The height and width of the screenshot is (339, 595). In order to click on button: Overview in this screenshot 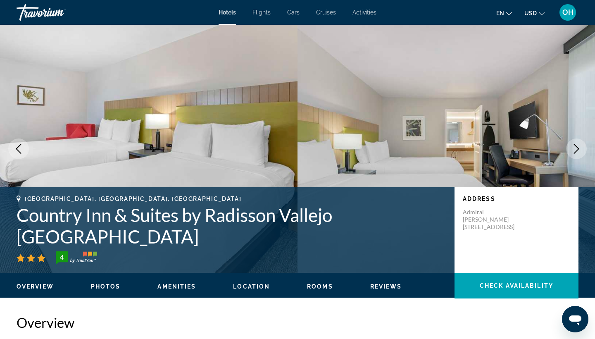, I will do `click(35, 286)`.